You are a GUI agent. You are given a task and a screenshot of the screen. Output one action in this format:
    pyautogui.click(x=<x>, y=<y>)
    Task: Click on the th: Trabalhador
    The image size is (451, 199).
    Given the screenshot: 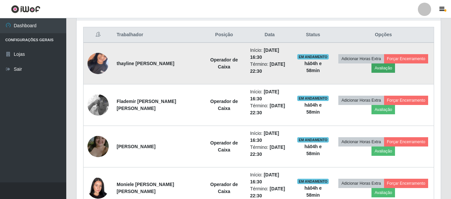 What is the action you would take?
    pyautogui.click(x=157, y=35)
    